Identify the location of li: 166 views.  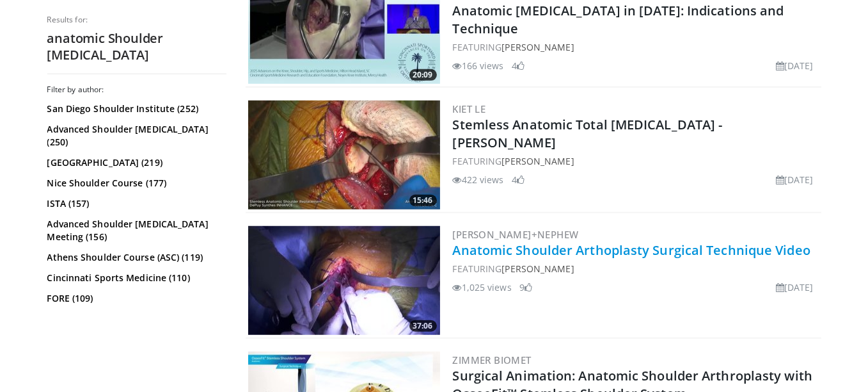
(479, 65).